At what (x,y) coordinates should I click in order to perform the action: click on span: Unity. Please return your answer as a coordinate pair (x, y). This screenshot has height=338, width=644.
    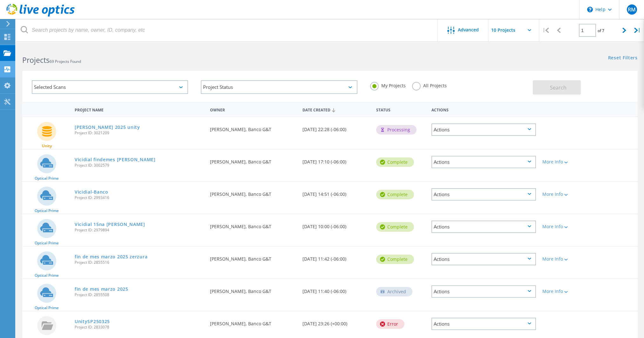
    Looking at the image, I should click on (47, 146).